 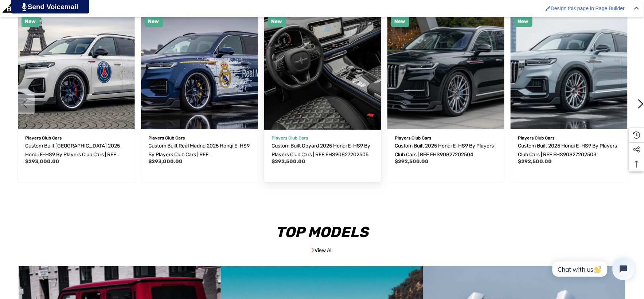 What do you see at coordinates (76, 71) in the screenshot?
I see `img: Custom Built Paris Saint-Germain 2025 Honqi E-HS9 by Players Club Cars | REF EHS90827202507` at bounding box center [76, 71].